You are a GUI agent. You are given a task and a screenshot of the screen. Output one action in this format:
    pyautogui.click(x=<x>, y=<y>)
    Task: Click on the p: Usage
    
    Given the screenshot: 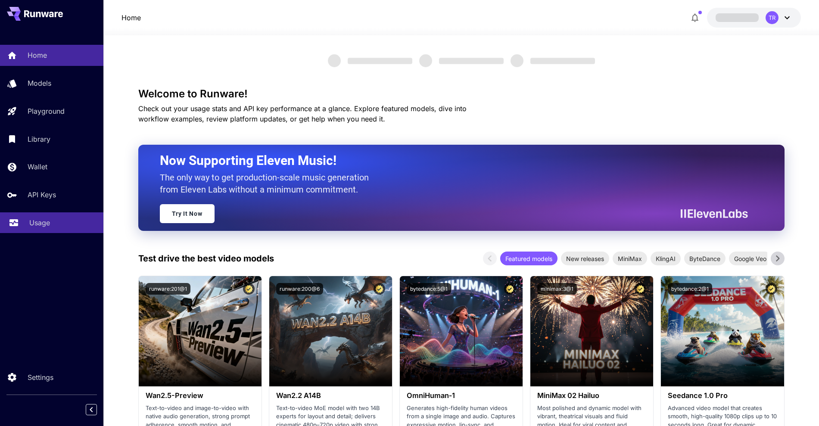 What is the action you would take?
    pyautogui.click(x=40, y=223)
    